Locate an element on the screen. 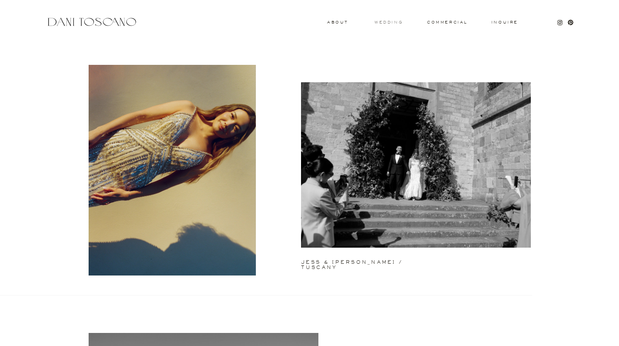  h3: Inquire is located at coordinates (505, 23).